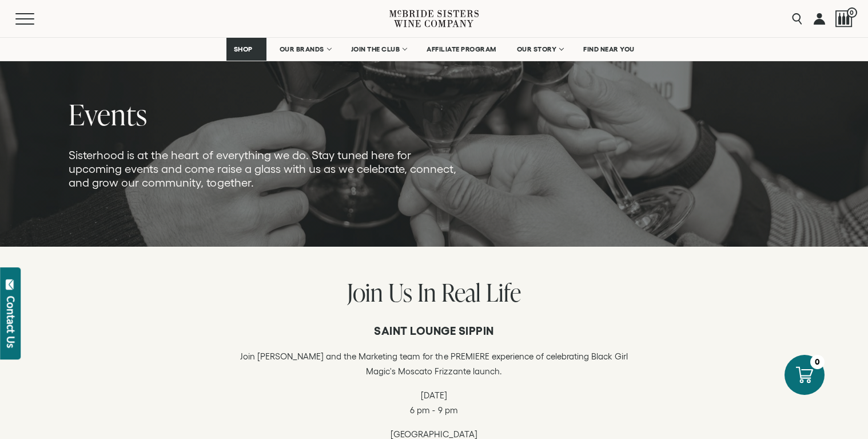 Image resolution: width=868 pixels, height=439 pixels. Describe the element at coordinates (609, 50) in the screenshot. I see `a: FIND NEAR YOU` at that location.